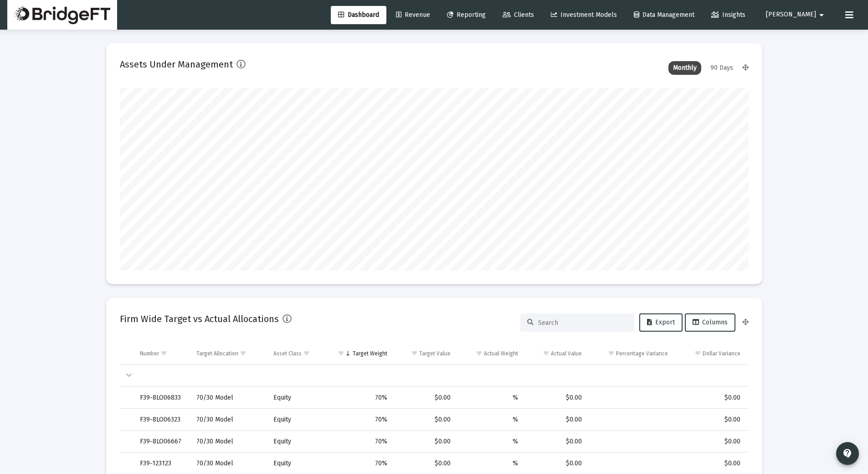  I want to click on a: Insights, so click(728, 15).